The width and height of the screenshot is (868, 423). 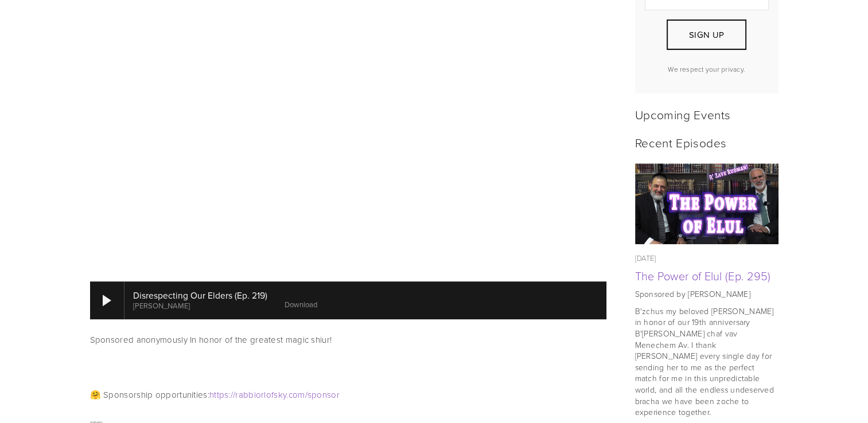 I want to click on span: com, so click(x=297, y=394).